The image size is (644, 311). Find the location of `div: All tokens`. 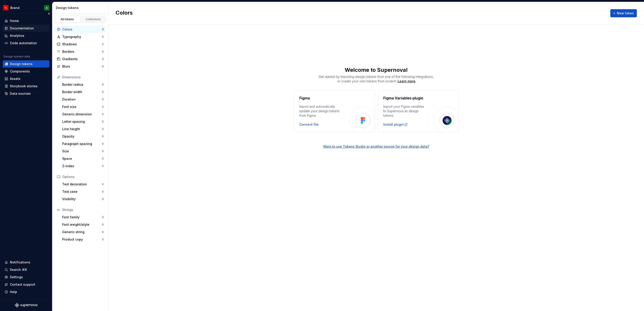

div: All tokens is located at coordinates (67, 19).